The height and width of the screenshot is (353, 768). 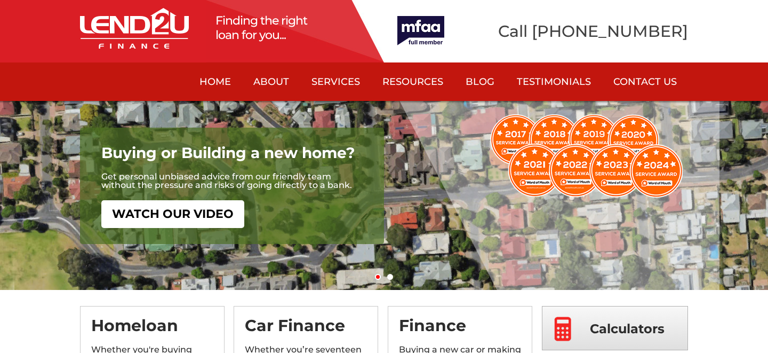 What do you see at coordinates (480, 82) in the screenshot?
I see `a: Blog` at bounding box center [480, 82].